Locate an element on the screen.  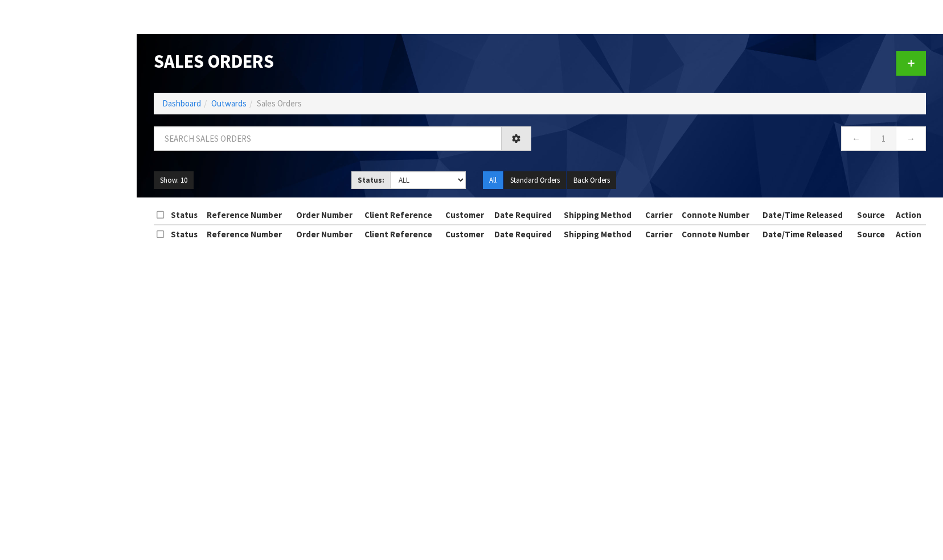
button: All is located at coordinates (493, 180).